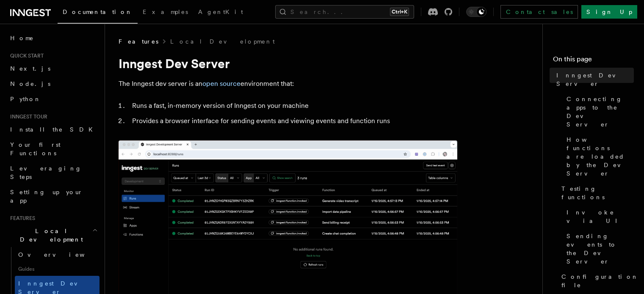  I want to click on h1: Inngest Dev Server, so click(288, 63).